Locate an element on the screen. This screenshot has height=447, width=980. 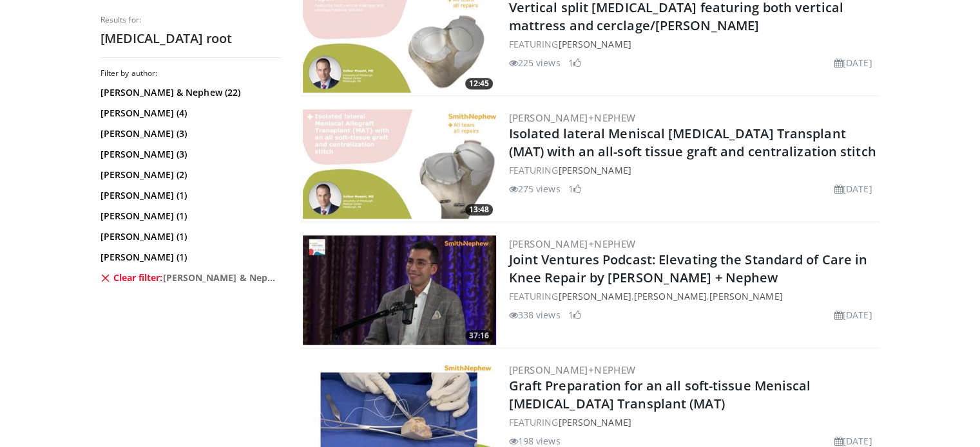
a: 13:48 is located at coordinates (399, 164).